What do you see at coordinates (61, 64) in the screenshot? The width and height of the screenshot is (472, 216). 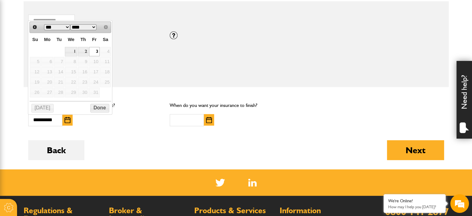 I see `input: Enter your last name` at bounding box center [61, 64].